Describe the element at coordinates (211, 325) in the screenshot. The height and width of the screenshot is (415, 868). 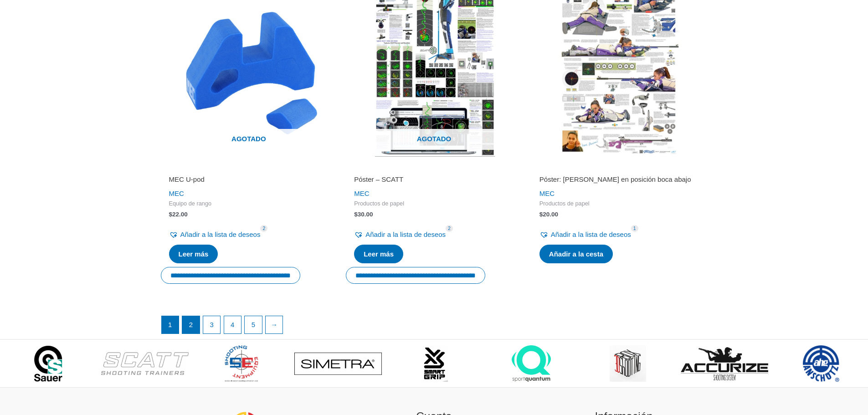
I see `font: 3` at that location.